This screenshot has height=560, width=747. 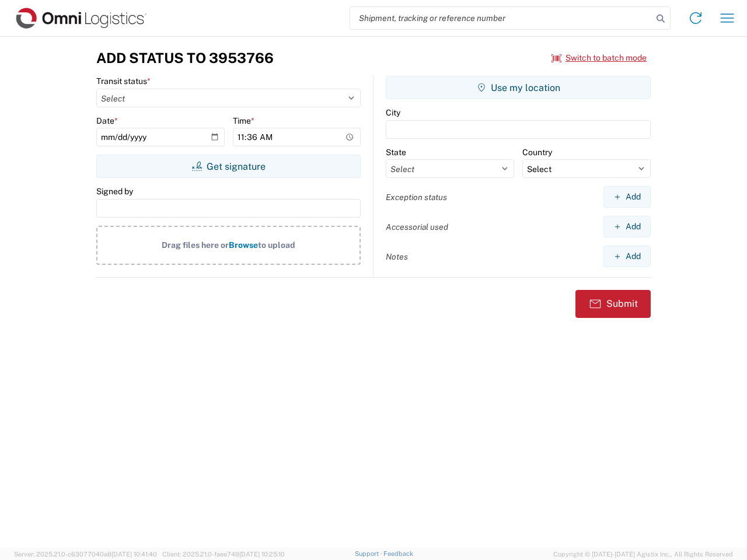 I want to click on label: Accessorial used, so click(x=417, y=227).